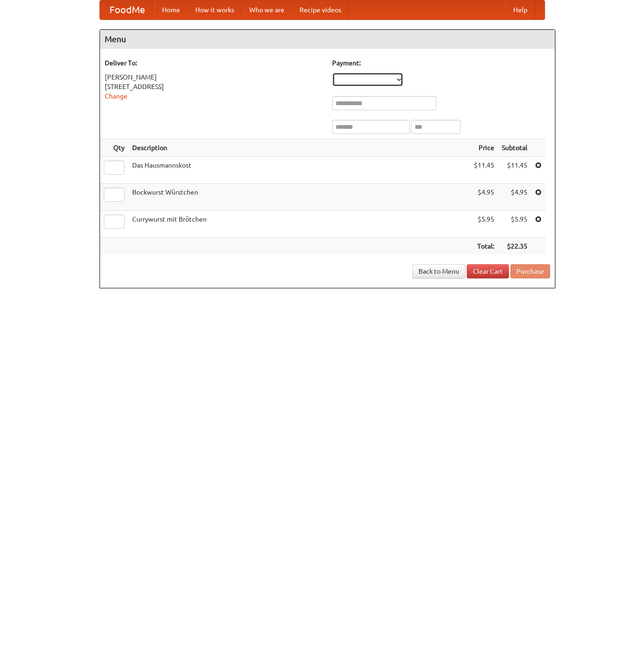  I want to click on td: Das Hausmannskost, so click(299, 170).